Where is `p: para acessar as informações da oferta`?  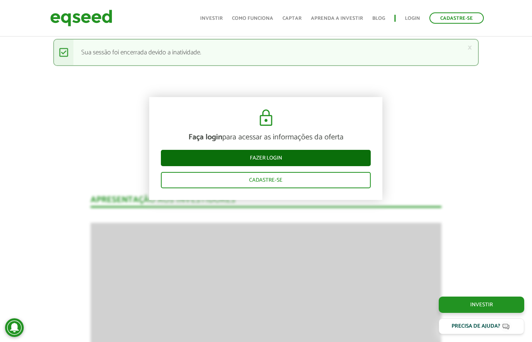 p: para acessar as informações da oferta is located at coordinates (266, 138).